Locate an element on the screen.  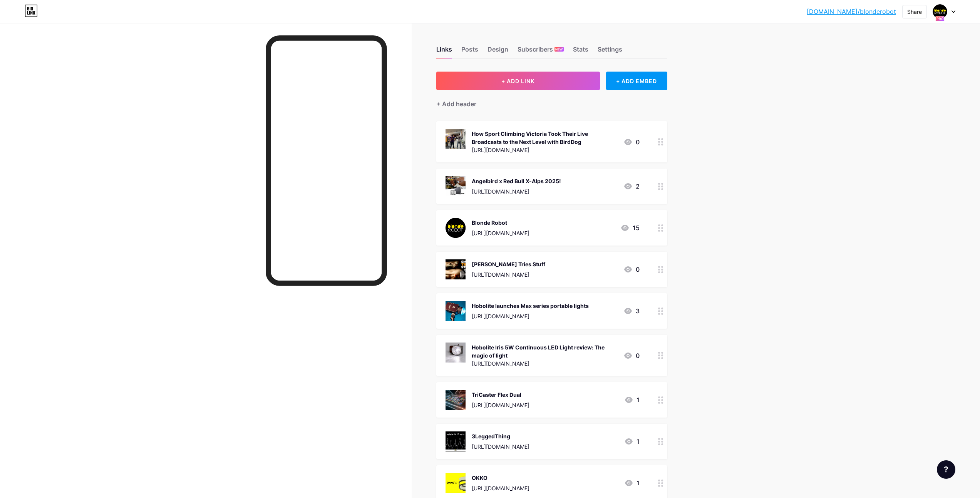
img: 3LeggedThing is located at coordinates (456, 441).